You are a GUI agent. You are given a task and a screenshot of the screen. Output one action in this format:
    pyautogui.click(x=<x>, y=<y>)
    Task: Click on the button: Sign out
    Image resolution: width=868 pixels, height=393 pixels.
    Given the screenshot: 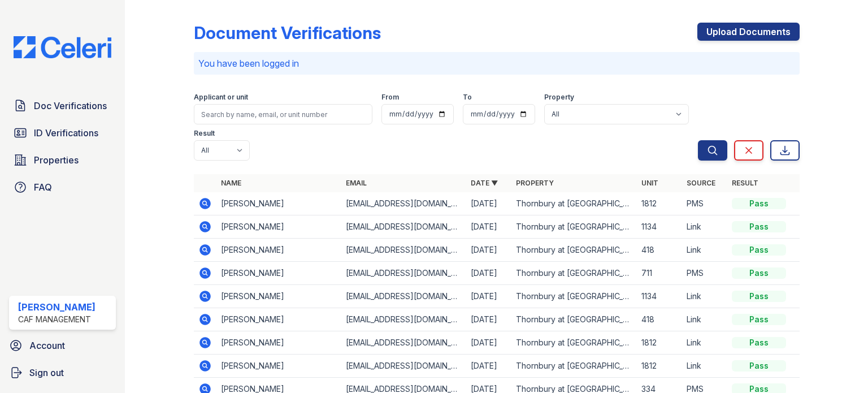 What is the action you would take?
    pyautogui.click(x=63, y=372)
    